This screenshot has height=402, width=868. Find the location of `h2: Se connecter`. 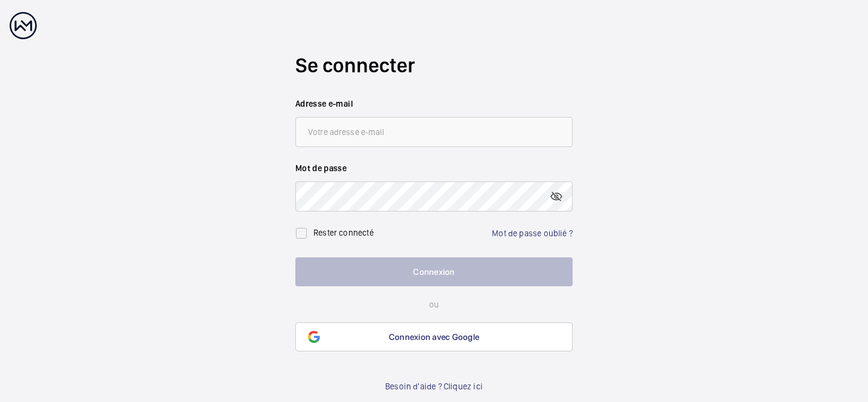

h2: Se connecter is located at coordinates (434, 65).